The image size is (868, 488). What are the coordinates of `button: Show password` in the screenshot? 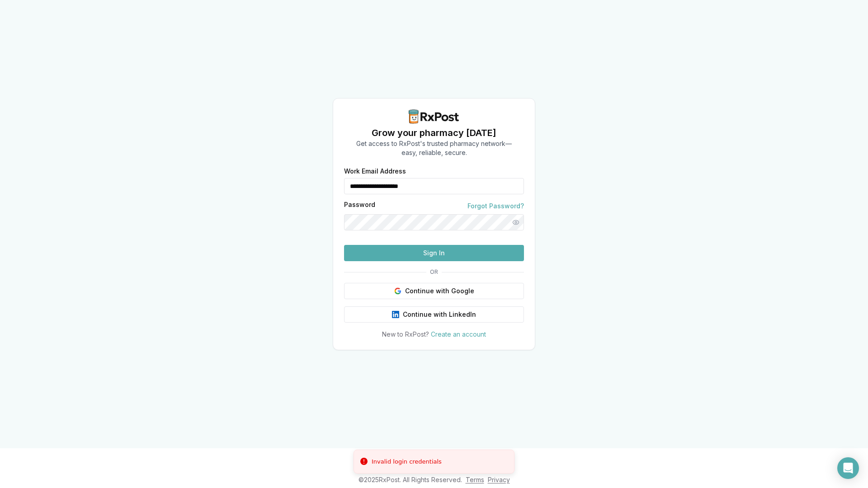 It's located at (516, 223).